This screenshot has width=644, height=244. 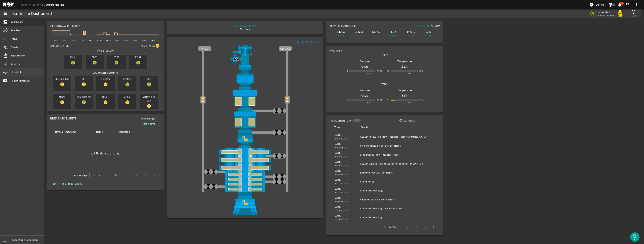 I want to click on div: PT-08, so click(x=359, y=35).